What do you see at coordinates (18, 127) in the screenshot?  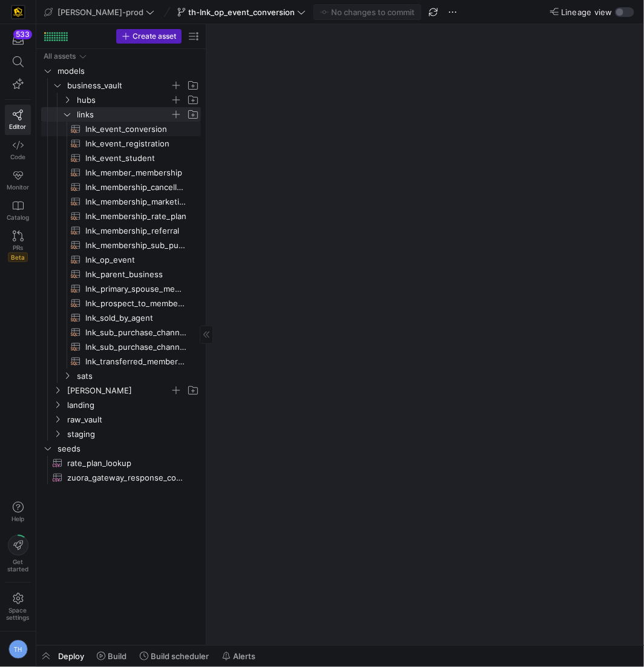 I see `span: Editor` at bounding box center [18, 127].